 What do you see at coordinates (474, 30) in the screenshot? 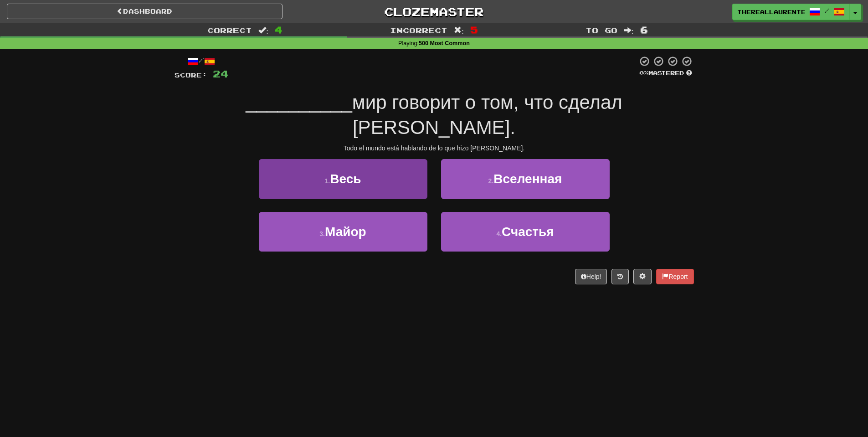
I see `span: 5` at bounding box center [474, 30].